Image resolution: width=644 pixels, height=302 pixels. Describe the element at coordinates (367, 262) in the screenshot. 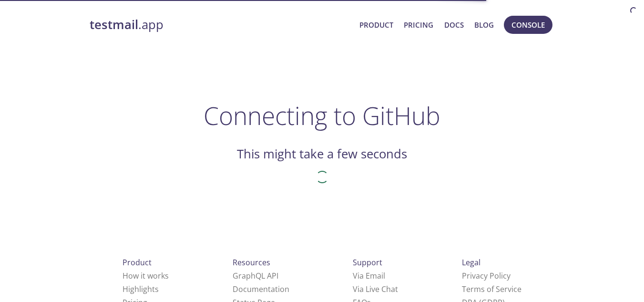

I see `span: Support` at that location.